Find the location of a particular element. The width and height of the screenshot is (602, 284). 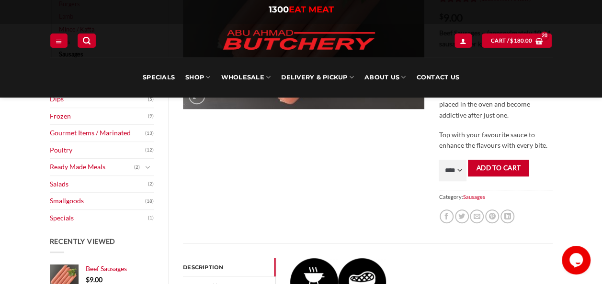

a: Menu is located at coordinates (59, 40).